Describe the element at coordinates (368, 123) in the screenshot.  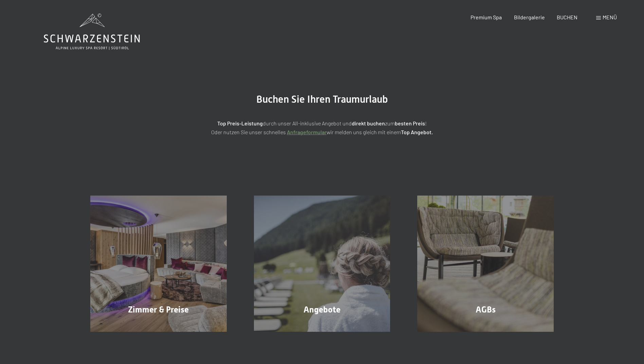
I see `strong: direkt buchen` at that location.